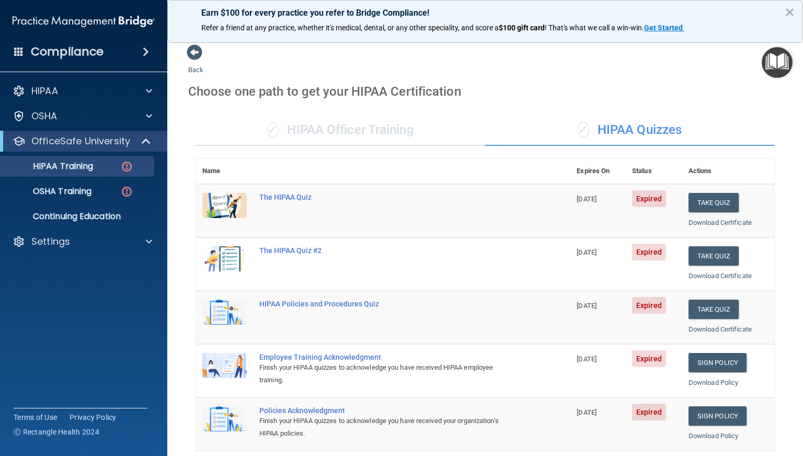  What do you see at coordinates (35, 417) in the screenshot?
I see `a: Terms of Use` at bounding box center [35, 417].